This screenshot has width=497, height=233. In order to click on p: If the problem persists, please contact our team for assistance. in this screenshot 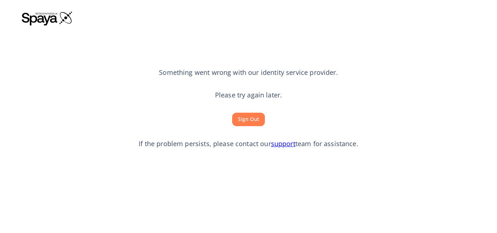, I will do `click(249, 144)`.